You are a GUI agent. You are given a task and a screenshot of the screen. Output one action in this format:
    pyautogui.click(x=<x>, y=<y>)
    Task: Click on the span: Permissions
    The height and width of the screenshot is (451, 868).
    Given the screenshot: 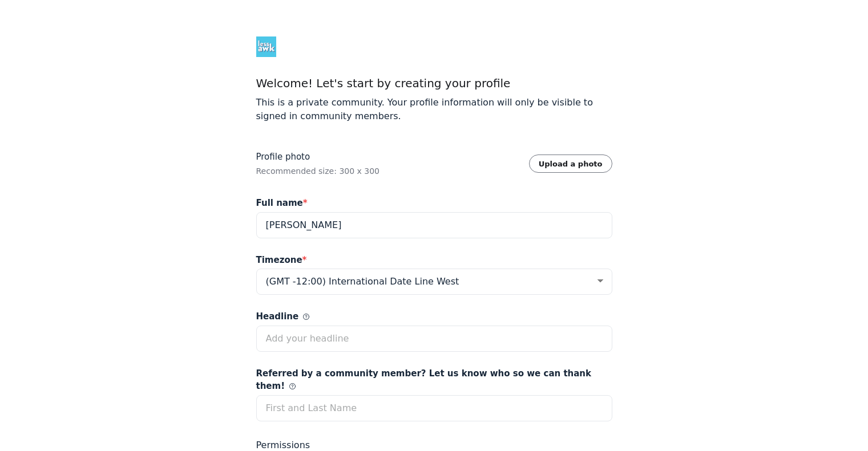 What is the action you would take?
    pyautogui.click(x=434, y=445)
    